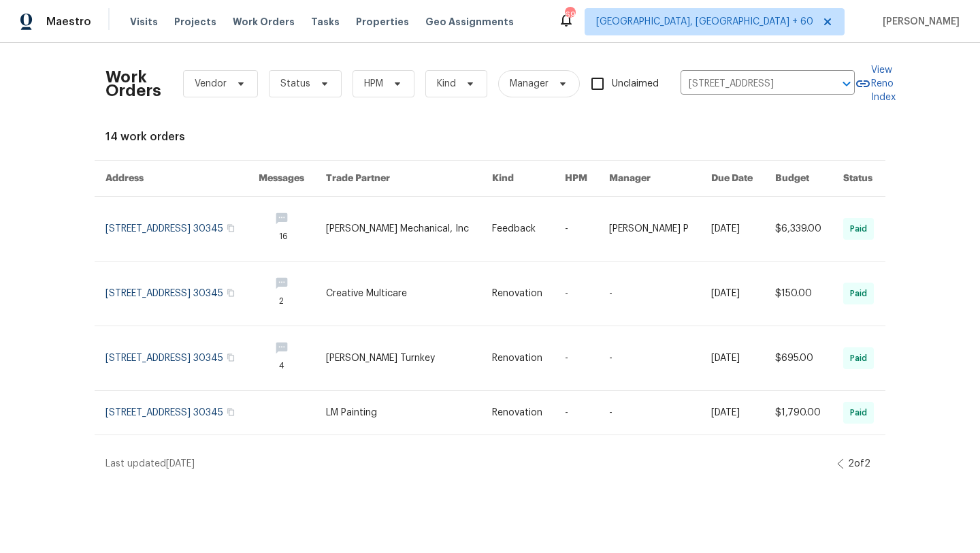 Image resolution: width=980 pixels, height=553 pixels. I want to click on th: Status, so click(859, 178).